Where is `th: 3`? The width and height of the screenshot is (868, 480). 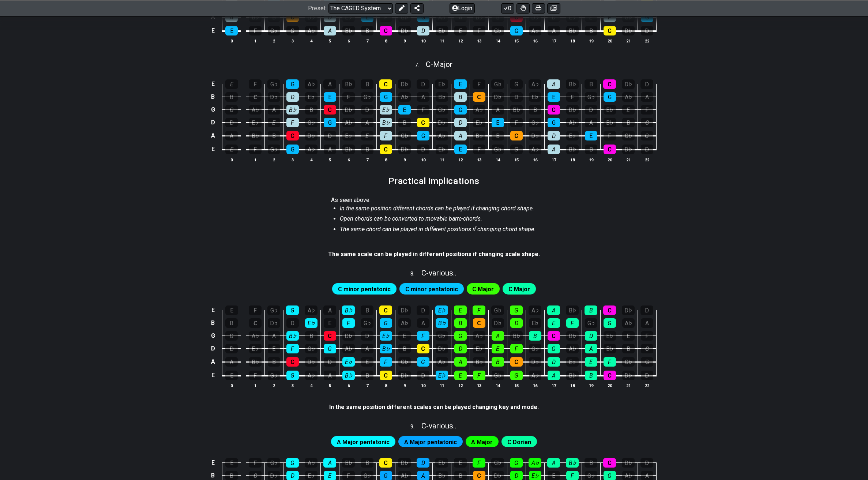
th: 3 is located at coordinates (293, 160).